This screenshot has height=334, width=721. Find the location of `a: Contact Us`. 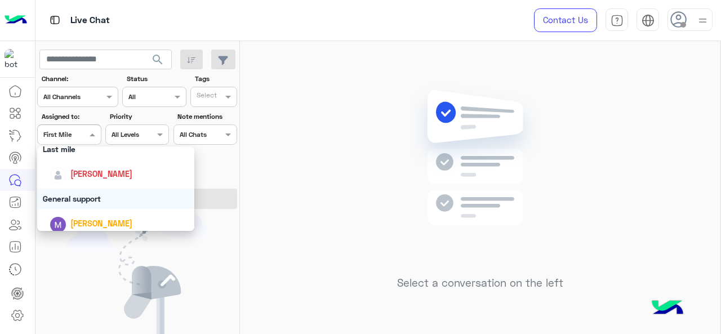

a: Contact Us is located at coordinates (565, 20).